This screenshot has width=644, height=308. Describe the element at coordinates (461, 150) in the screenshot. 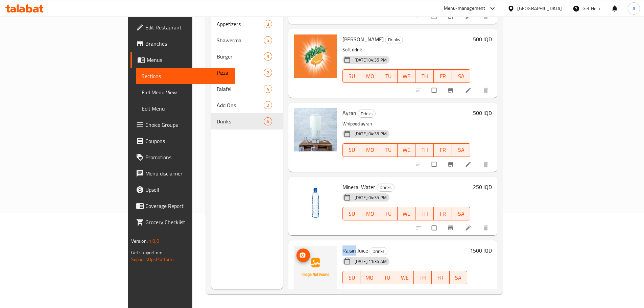

I see `span: SA` at that location.